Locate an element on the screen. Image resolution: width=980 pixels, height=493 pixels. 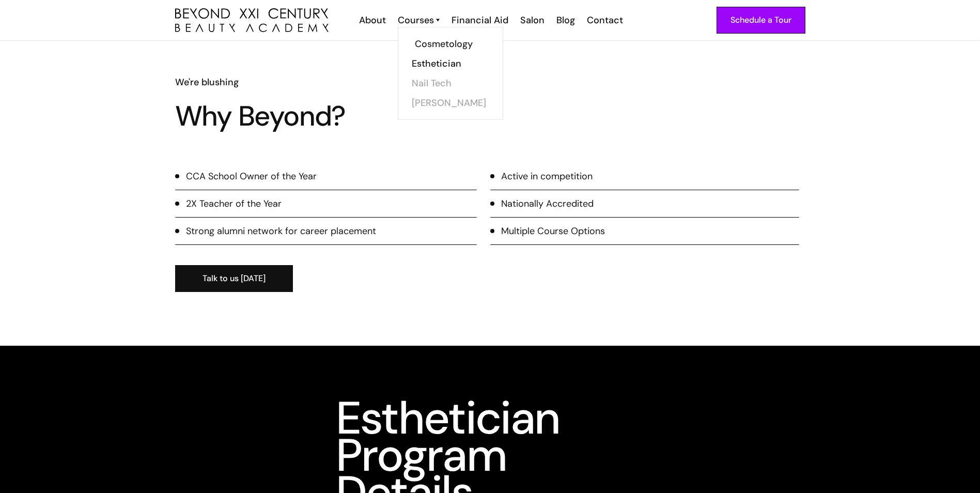
div: Strong alumni network for career placement is located at coordinates (281, 231).